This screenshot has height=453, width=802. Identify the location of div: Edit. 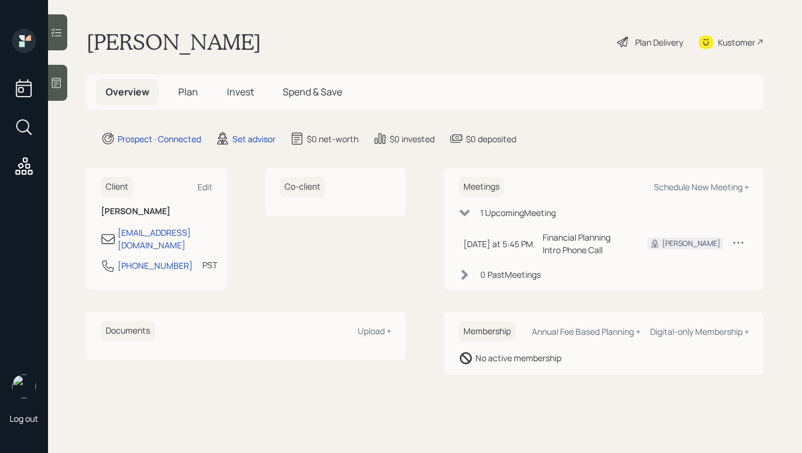
(205, 187).